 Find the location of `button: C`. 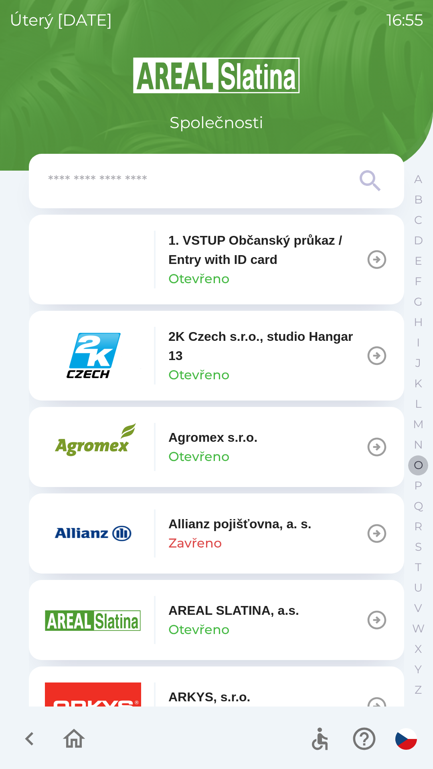

button: C is located at coordinates (418, 220).